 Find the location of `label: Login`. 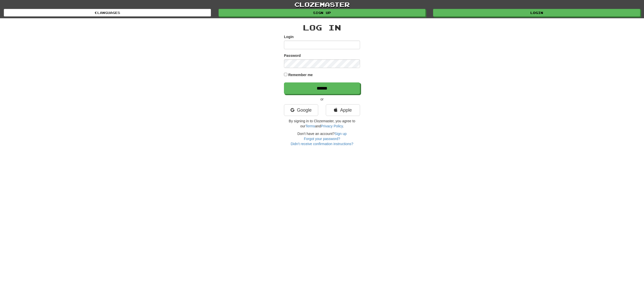

label: Login is located at coordinates (289, 37).